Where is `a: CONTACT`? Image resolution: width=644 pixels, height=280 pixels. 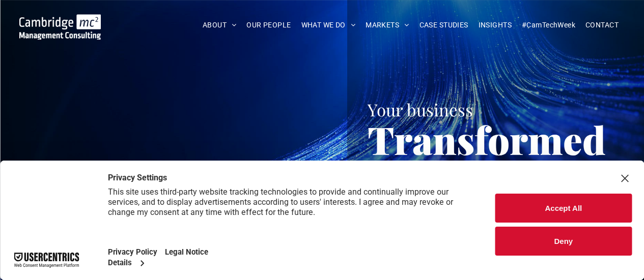 a: CONTACT is located at coordinates (602, 25).